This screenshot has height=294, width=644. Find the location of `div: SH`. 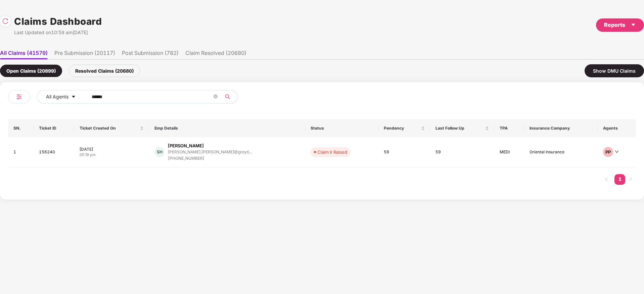

div: SH is located at coordinates (159, 152).